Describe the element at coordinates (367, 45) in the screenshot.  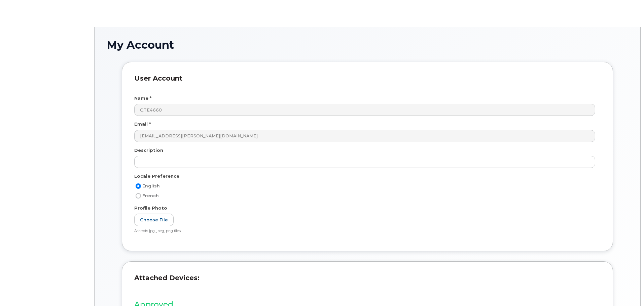
I see `h1: My Account` at that location.